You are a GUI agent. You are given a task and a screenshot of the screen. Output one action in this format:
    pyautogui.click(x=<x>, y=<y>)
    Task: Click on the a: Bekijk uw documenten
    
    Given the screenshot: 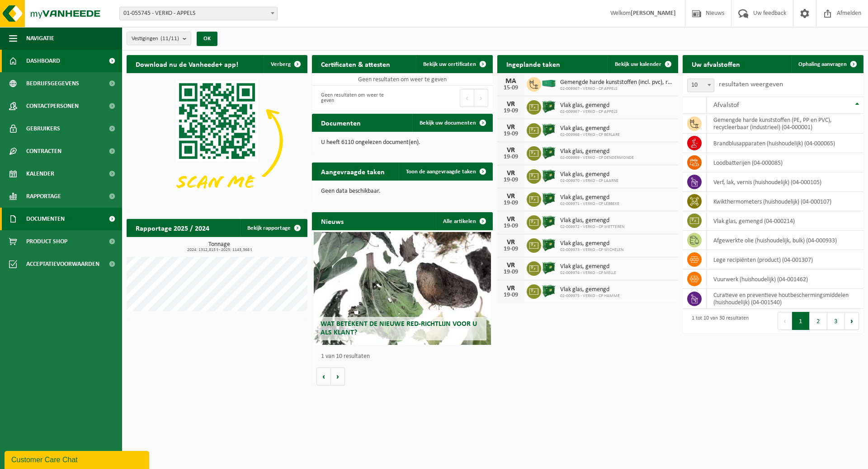 What is the action you would take?
    pyautogui.click(x=452, y=123)
    